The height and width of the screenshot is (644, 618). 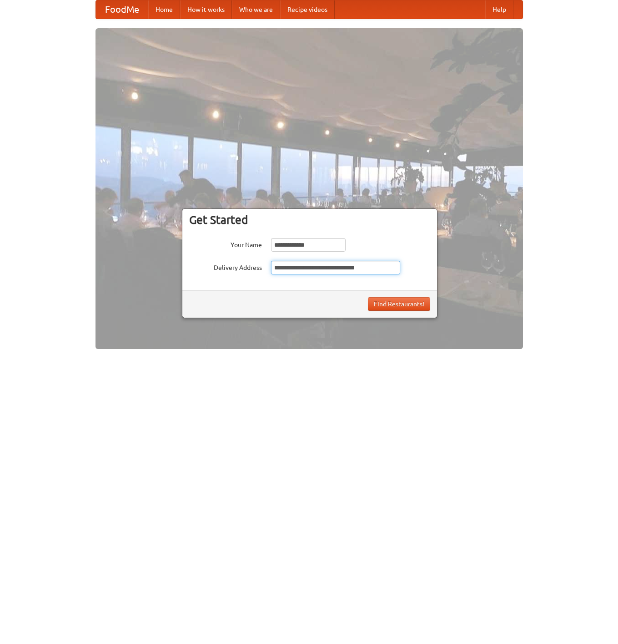 What do you see at coordinates (256, 10) in the screenshot?
I see `a: Who we are` at bounding box center [256, 10].